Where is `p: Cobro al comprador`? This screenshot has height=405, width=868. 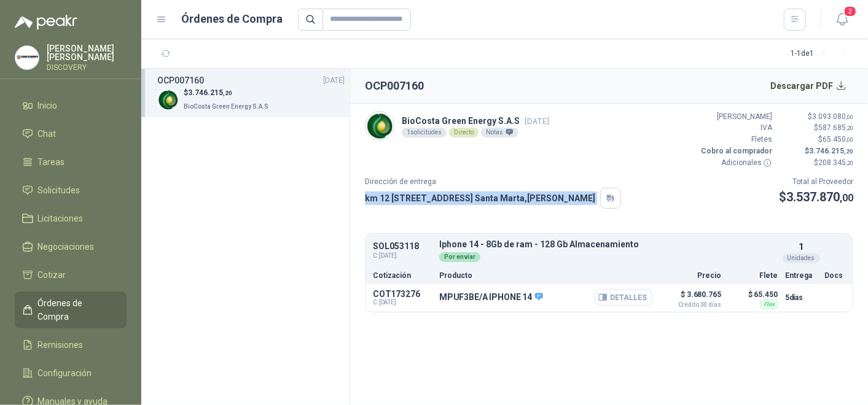 p: Cobro al comprador is located at coordinates (735, 151).